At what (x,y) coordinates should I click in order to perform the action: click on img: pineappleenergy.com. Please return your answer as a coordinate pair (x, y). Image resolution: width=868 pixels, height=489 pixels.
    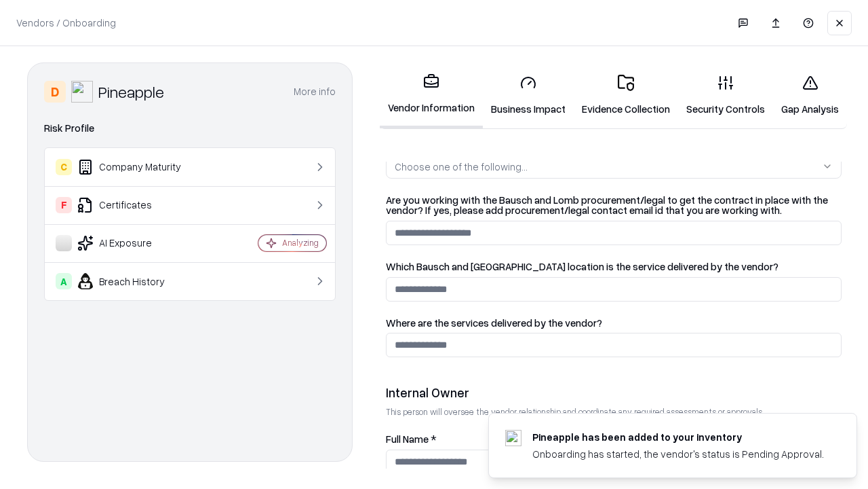
    Looking at the image, I should click on (513, 438).